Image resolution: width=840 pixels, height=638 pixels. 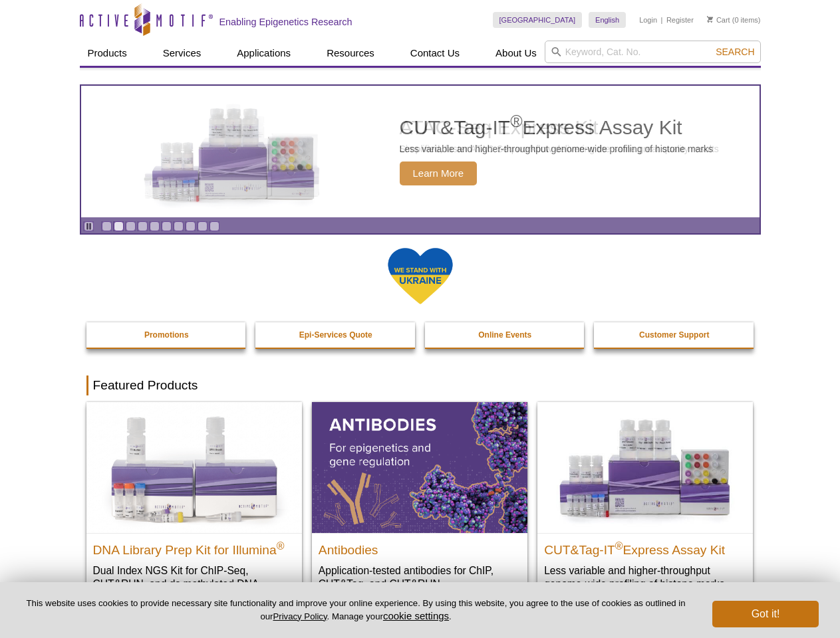 I want to click on img: CUT&Tag-IT Express Assay Kit, so click(x=233, y=152).